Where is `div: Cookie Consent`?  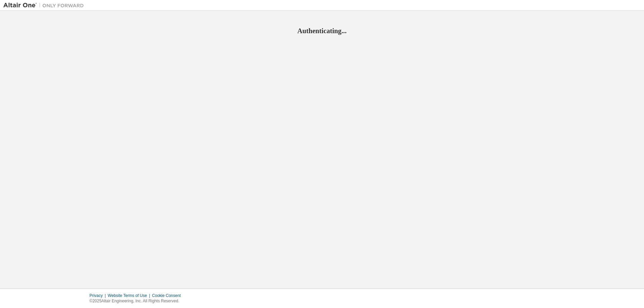
div: Cookie Consent is located at coordinates (168, 296).